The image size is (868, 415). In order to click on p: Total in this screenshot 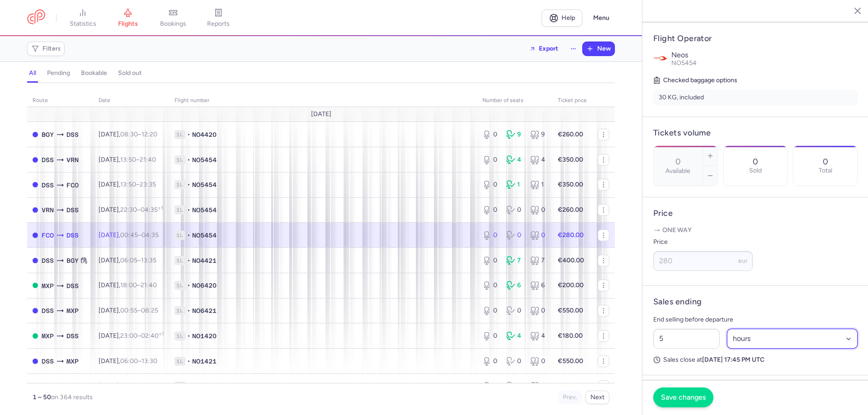, I will do `click(825, 171)`.